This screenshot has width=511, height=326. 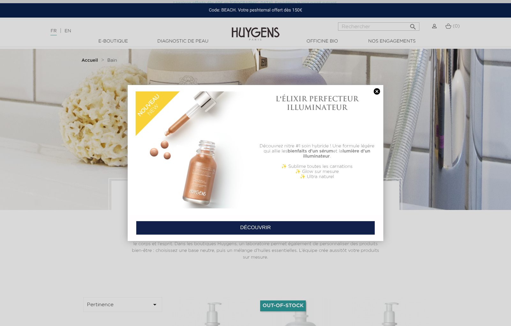 I want to click on b: bienfaits d'un sérum, so click(x=310, y=151).